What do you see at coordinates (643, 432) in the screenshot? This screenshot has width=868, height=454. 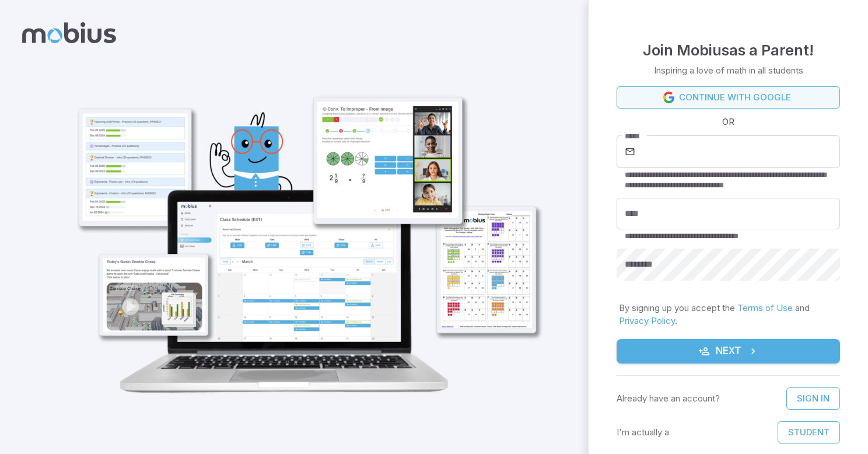 I see `p: I'm actually a` at bounding box center [643, 432].